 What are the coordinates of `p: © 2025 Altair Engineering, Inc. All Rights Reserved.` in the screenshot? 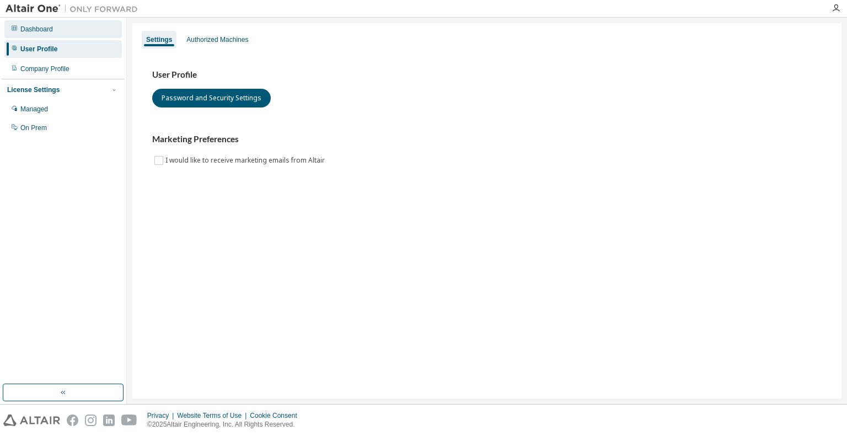 It's located at (226, 425).